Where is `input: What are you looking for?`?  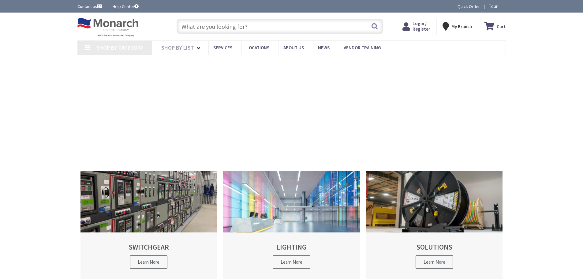 input: What are you looking for? is located at coordinates (280, 26).